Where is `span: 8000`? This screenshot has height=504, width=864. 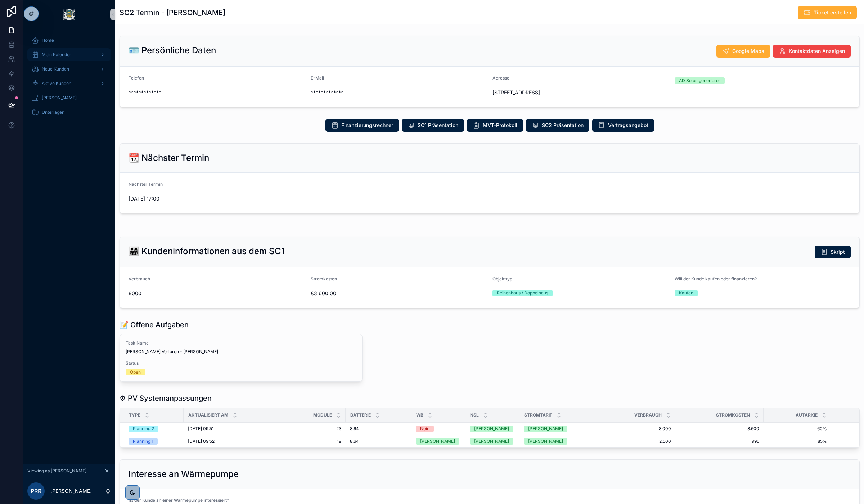
span: 8000 is located at coordinates (217, 293).